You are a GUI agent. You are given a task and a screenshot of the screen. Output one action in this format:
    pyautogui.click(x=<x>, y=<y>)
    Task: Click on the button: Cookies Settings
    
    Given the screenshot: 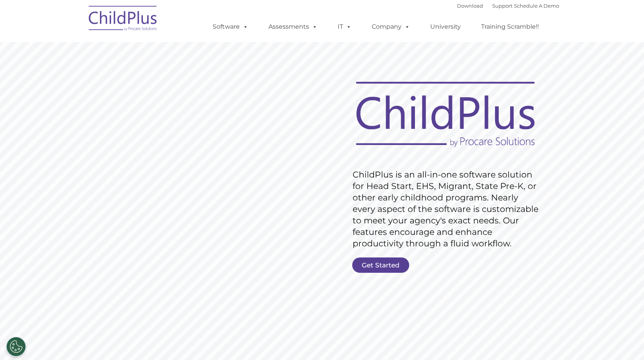 What is the action you would take?
    pyautogui.click(x=16, y=347)
    